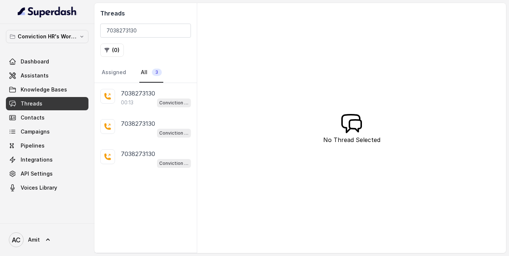 The height and width of the screenshot is (256, 509). I want to click on p: 00:13, so click(127, 102).